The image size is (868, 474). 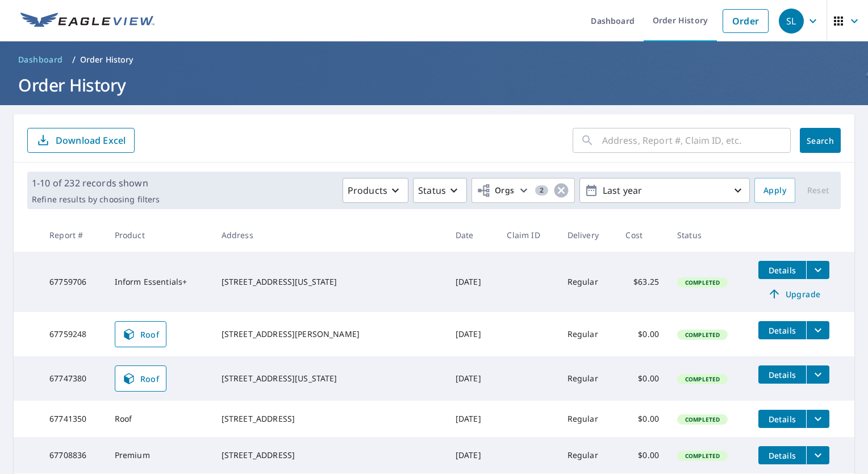 I want to click on p: Products, so click(x=368, y=190).